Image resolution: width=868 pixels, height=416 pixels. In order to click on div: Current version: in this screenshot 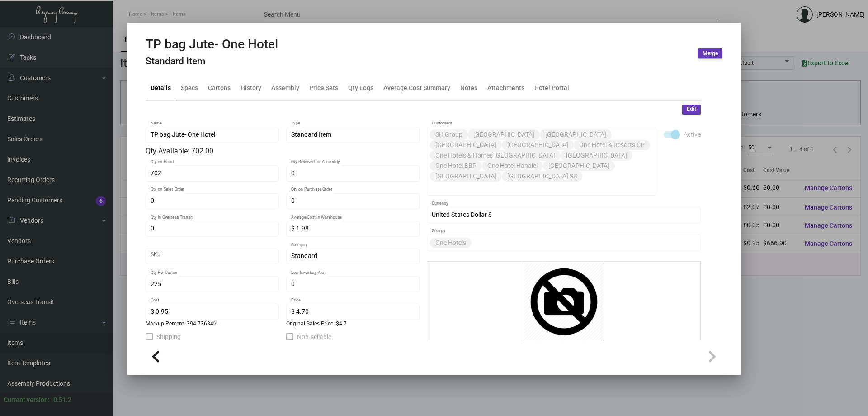, I will do `click(27, 399)`.